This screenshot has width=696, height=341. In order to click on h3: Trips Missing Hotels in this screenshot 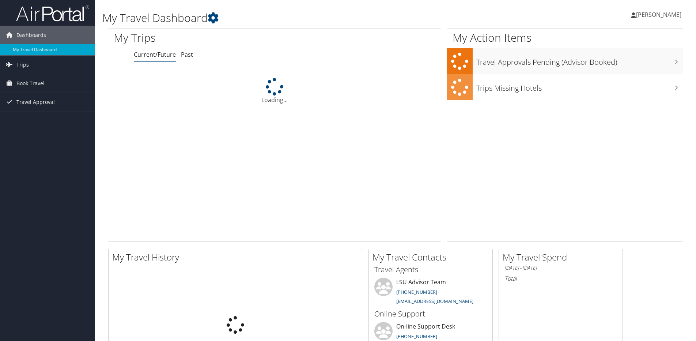, I will do `click(579, 86)`.